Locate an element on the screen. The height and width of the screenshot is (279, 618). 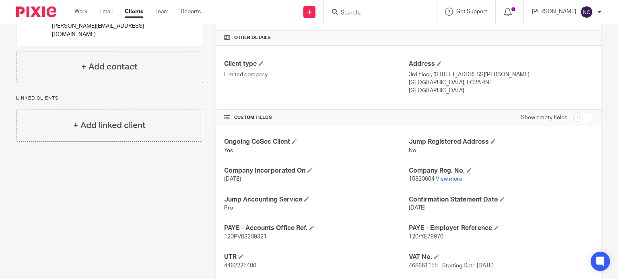
h4: PAYE - Employer Reference is located at coordinates (501, 228).